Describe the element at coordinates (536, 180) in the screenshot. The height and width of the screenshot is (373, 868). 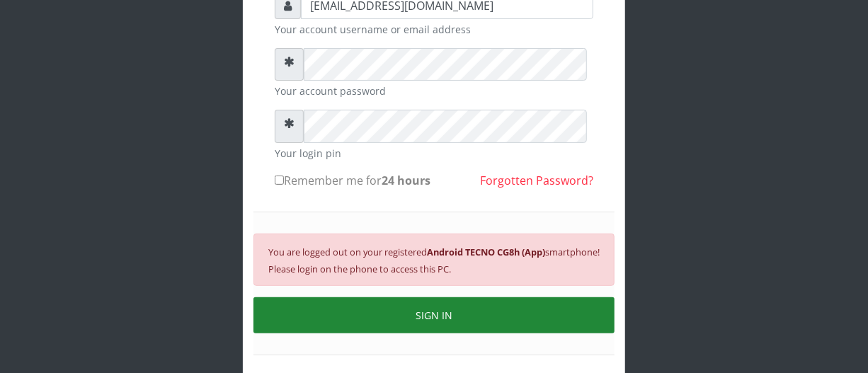
I see `a: Forgotten Password?` at that location.